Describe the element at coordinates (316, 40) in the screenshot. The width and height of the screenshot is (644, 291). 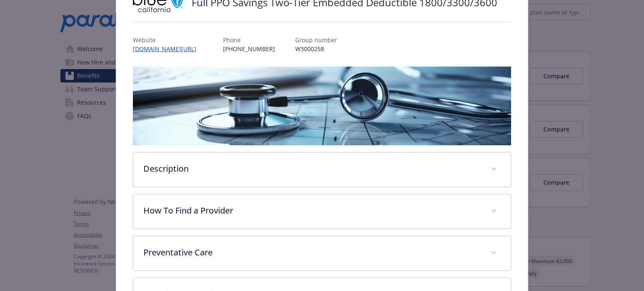
I see `p: Group number` at that location.